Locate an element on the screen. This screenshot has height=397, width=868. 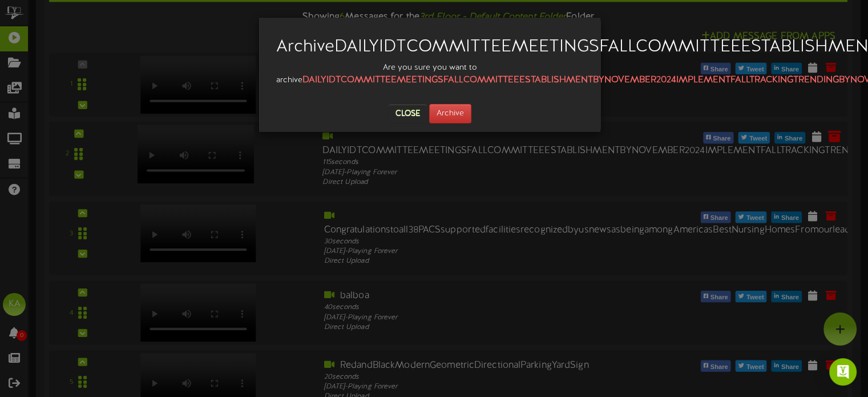
div: Open Intercom Messenger is located at coordinates (843, 372).